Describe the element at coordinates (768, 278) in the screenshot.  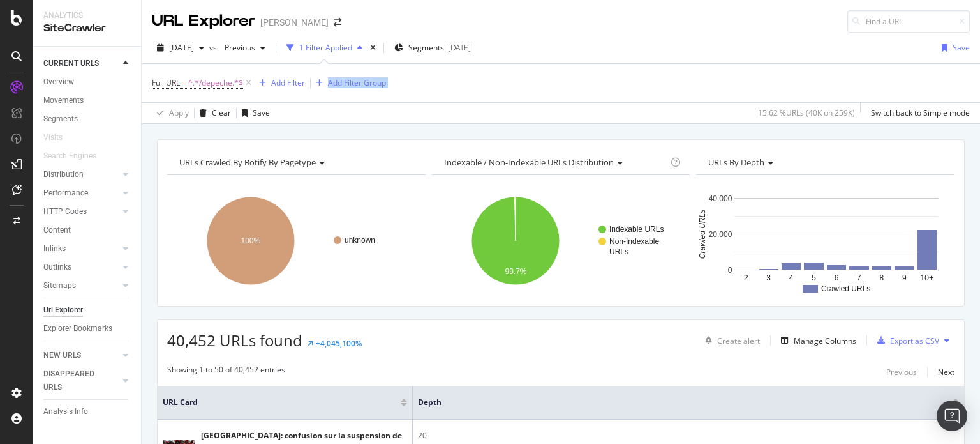
I see `text: 3` at that location.